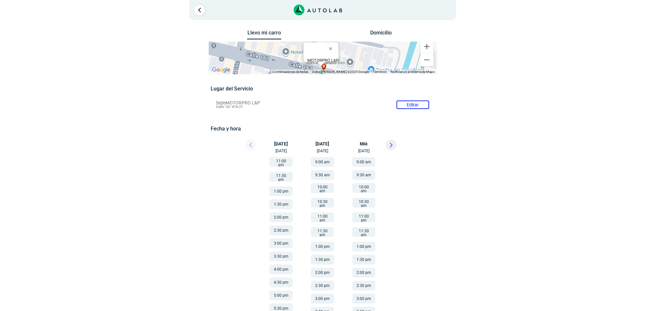 The image size is (645, 311). I want to click on a: Términos, so click(380, 72).